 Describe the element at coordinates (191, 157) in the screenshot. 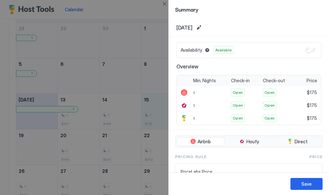

I see `span: Pricing Rule` at that location.